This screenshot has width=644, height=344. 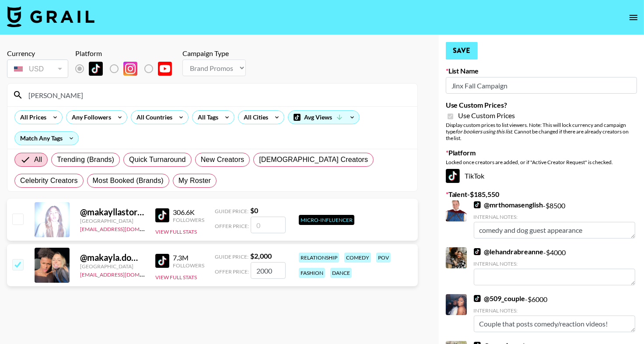 What do you see at coordinates (341, 273) in the screenshot?
I see `div: dance` at bounding box center [341, 273].